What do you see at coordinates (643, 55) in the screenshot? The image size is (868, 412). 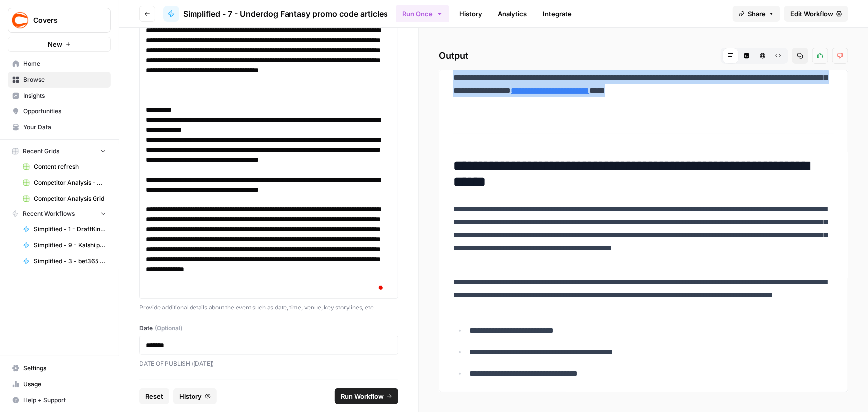 I see `h2: Output` at bounding box center [643, 55].